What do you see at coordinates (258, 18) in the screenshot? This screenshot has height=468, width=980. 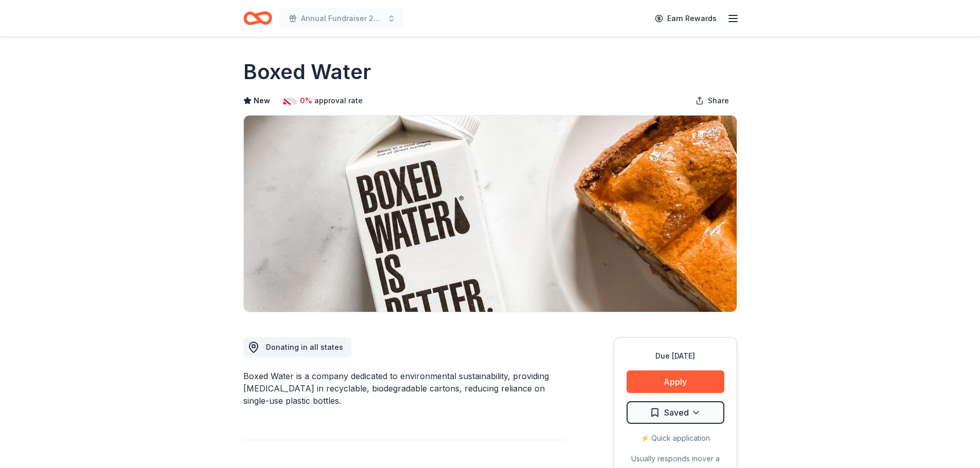 I see `a: Home` at bounding box center [258, 18].